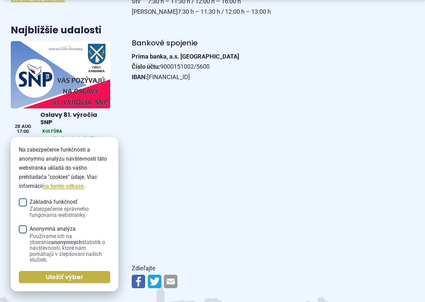 The width and height of the screenshot is (425, 302). I want to click on span: Uložiť výber, so click(65, 277).